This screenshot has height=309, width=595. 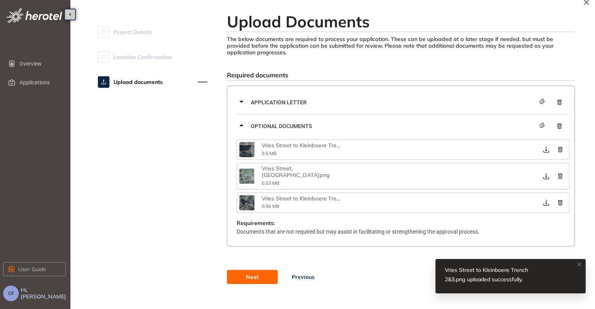 I want to click on span: Location Confirmation, so click(x=142, y=57).